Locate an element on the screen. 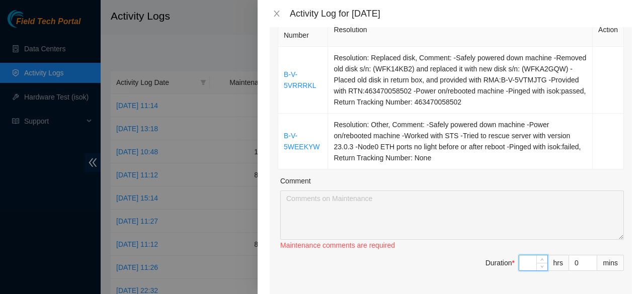 The image size is (644, 294). span: Decrease Value is located at coordinates (542, 267).